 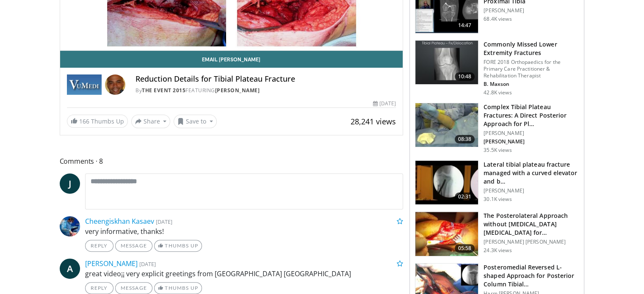 What do you see at coordinates (465, 139) in the screenshot?
I see `span: 08:38` at bounding box center [465, 139].